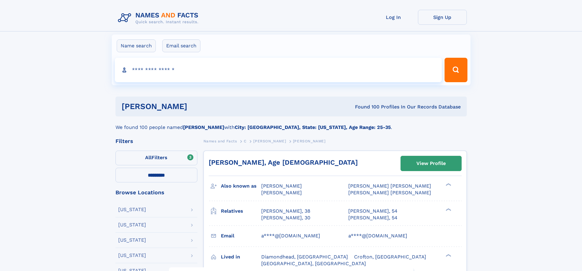  I want to click on label: Filters, so click(156, 158).